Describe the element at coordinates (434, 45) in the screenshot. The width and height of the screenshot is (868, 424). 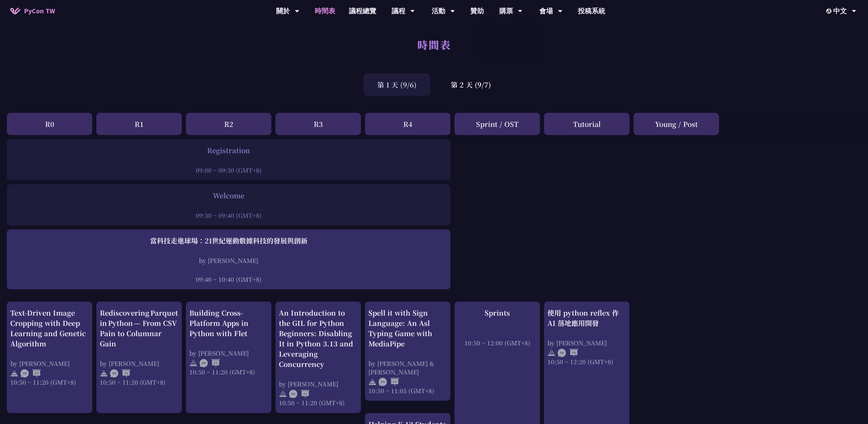
I see `h1: 時間表` at that location.